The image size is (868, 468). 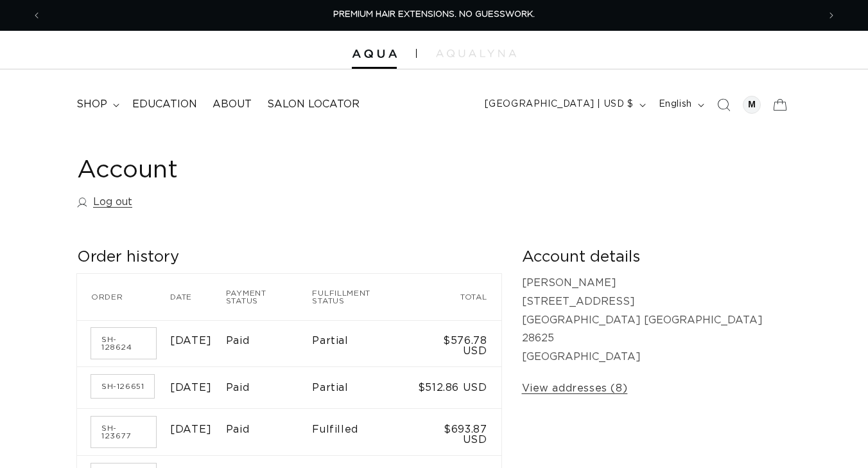 I want to click on h2: Order history, so click(x=289, y=257).